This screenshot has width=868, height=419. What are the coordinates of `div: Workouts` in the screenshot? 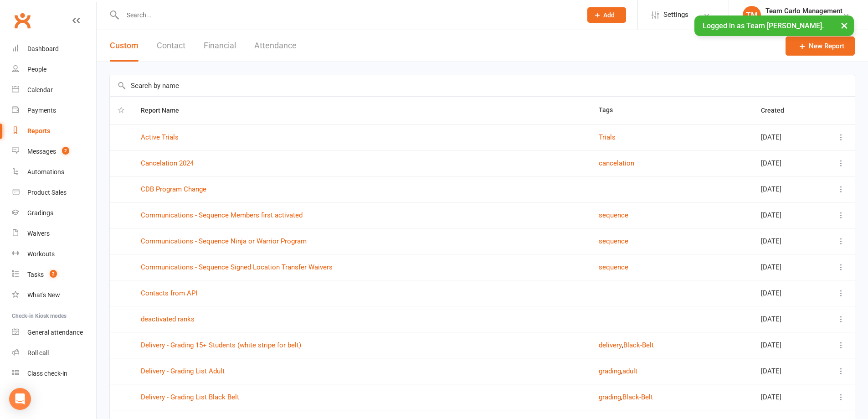 It's located at (41, 254).